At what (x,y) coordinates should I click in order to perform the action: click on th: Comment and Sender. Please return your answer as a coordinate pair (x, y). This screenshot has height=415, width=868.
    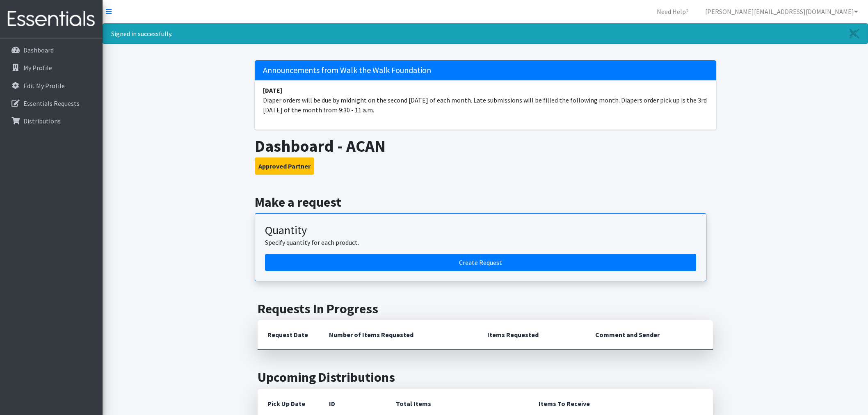
    Looking at the image, I should click on (649, 335).